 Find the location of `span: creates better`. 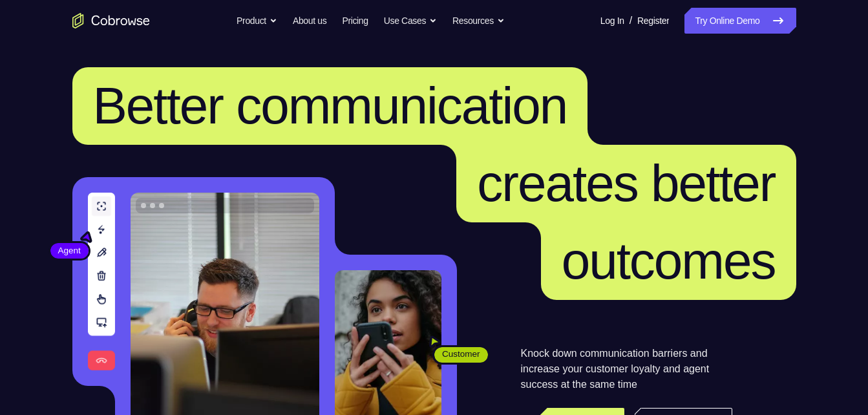

span: creates better is located at coordinates (626, 183).